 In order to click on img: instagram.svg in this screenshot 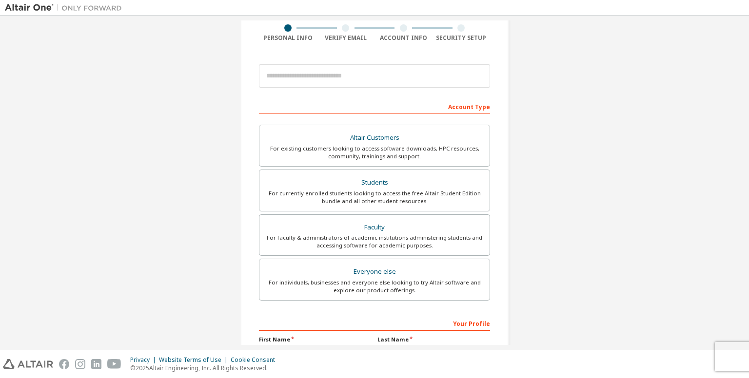, I will do `click(80, 364)`.